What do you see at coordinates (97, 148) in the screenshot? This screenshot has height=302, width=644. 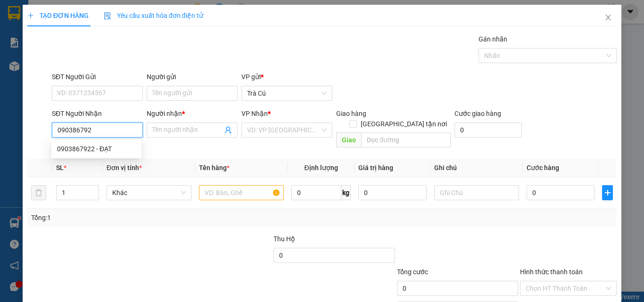 I see `div: 0903867922 - ĐẠT` at bounding box center [97, 148].